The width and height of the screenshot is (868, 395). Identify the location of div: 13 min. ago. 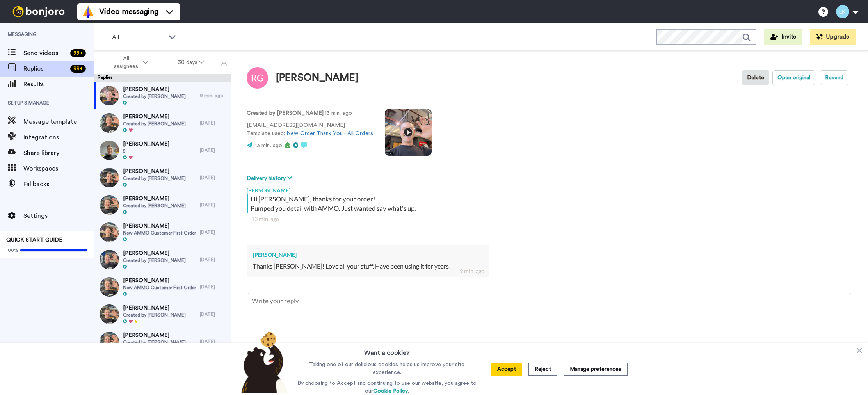
(550, 219).